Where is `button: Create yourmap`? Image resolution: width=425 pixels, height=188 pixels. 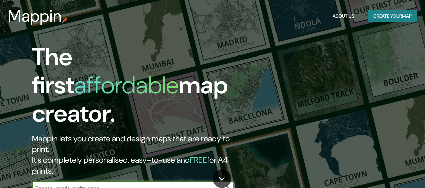
button: Create yourmap is located at coordinates (392, 16).